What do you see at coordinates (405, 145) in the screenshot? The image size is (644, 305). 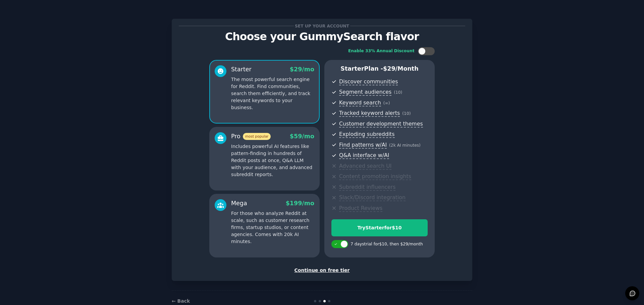 I see `span: ( 2k AI minutes )` at bounding box center [405, 145].